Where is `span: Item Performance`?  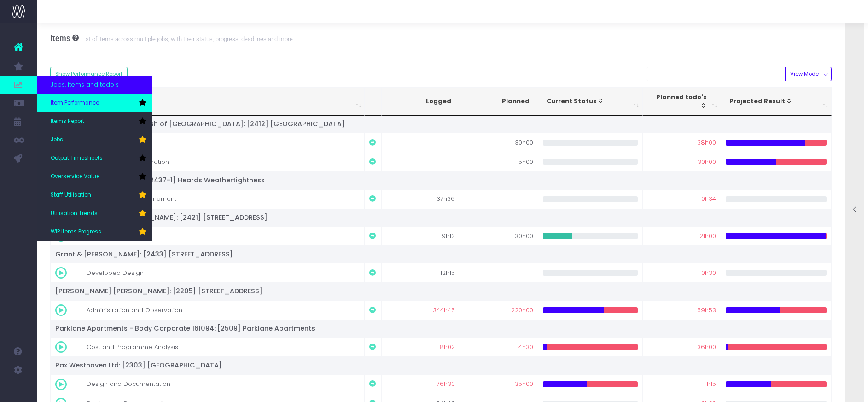
span: Item Performance is located at coordinates (74, 104).